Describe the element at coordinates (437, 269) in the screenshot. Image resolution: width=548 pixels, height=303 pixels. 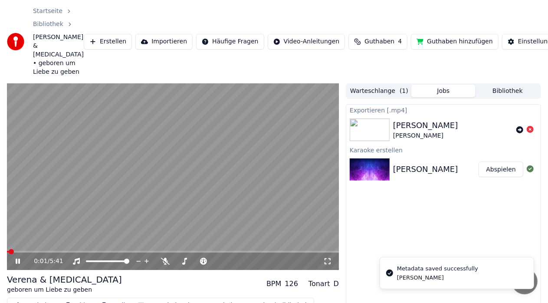
I see `div: Metadata saved successfully` at that location.